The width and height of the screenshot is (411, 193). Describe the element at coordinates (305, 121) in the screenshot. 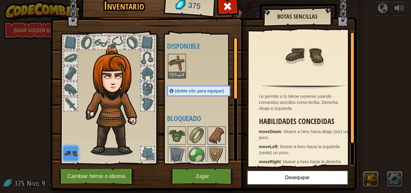

I see `h3: Habilidades concedidas` at that location.